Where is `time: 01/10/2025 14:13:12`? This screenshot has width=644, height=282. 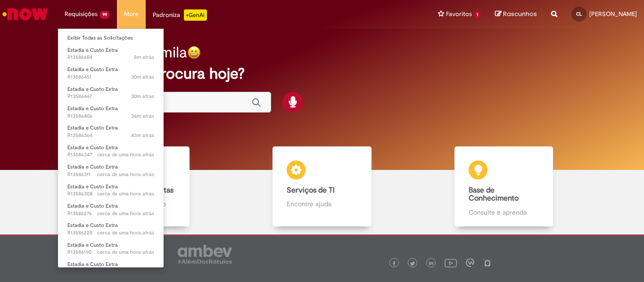 time: 01/10/2025 14:13:12 is located at coordinates (125, 252).